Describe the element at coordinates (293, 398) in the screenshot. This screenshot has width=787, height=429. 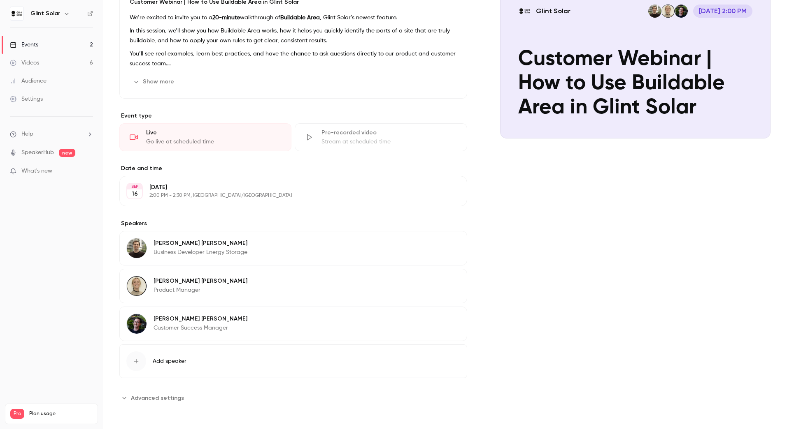
I see `section: Advanced settings` at that location.